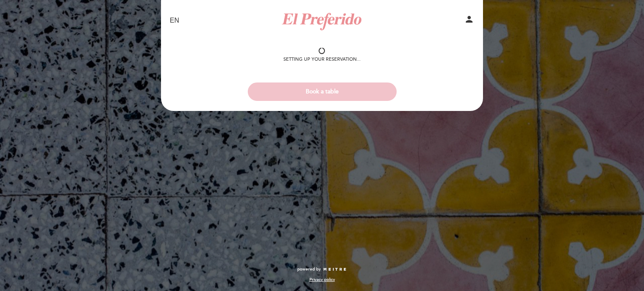 This screenshot has width=644, height=291. Describe the element at coordinates (322, 92) in the screenshot. I see `button: Book a table` at that location.